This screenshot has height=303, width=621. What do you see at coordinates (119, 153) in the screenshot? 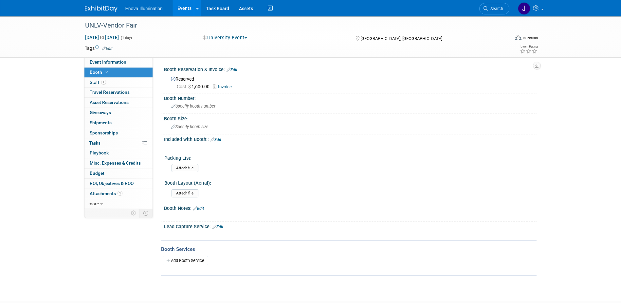
I see `a: Playbook` at bounding box center [119, 153].